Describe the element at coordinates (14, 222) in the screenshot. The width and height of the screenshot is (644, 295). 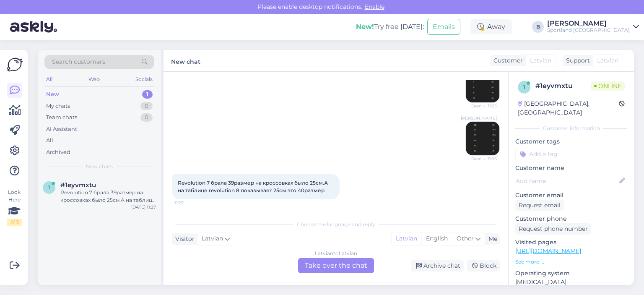
I see `div: 2 / 3` at that location.